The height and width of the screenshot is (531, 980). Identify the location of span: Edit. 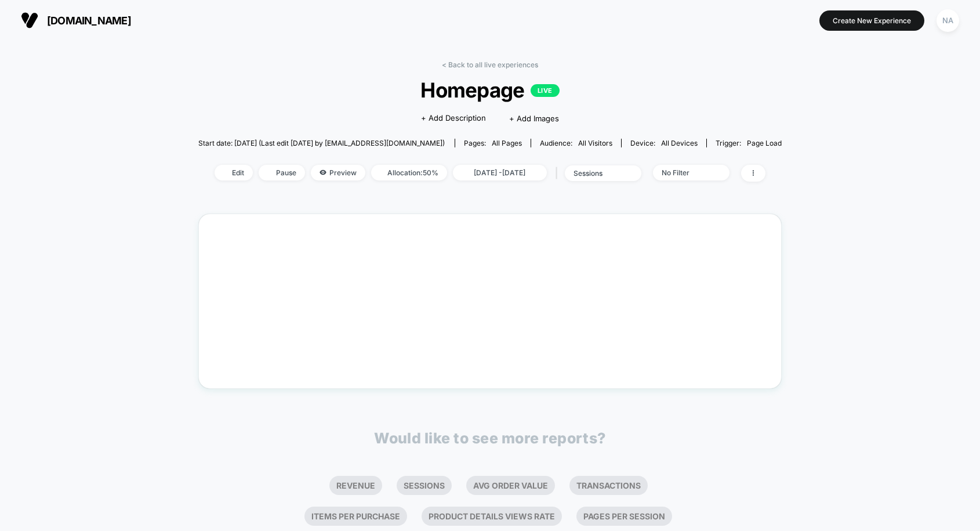
(233, 172).